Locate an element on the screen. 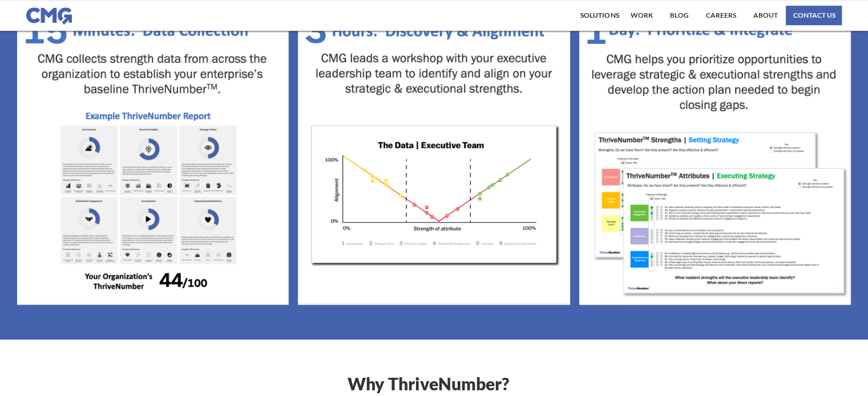 This screenshot has width=868, height=396. a: work is located at coordinates (641, 16).